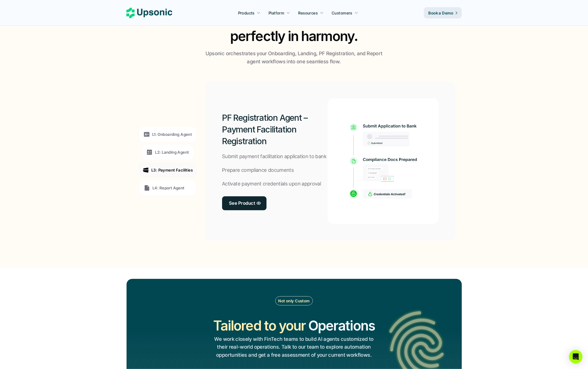 The height and width of the screenshot is (369, 588). What do you see at coordinates (172, 134) in the screenshot?
I see `p: L1: Onboarding Agent` at bounding box center [172, 134].